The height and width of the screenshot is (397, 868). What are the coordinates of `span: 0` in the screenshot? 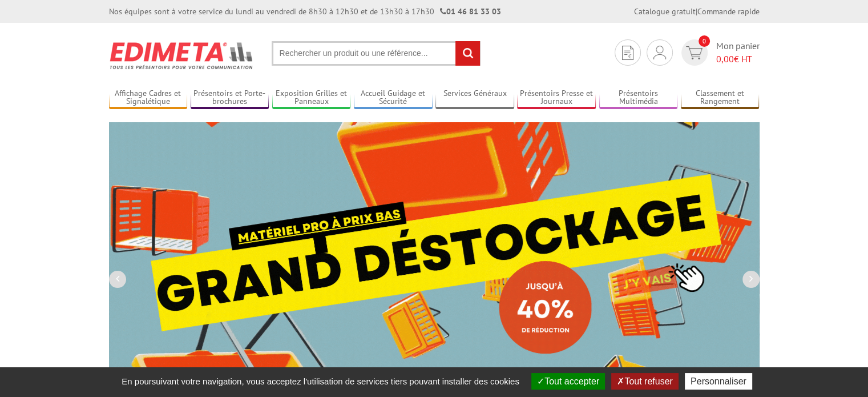 It's located at (704, 41).